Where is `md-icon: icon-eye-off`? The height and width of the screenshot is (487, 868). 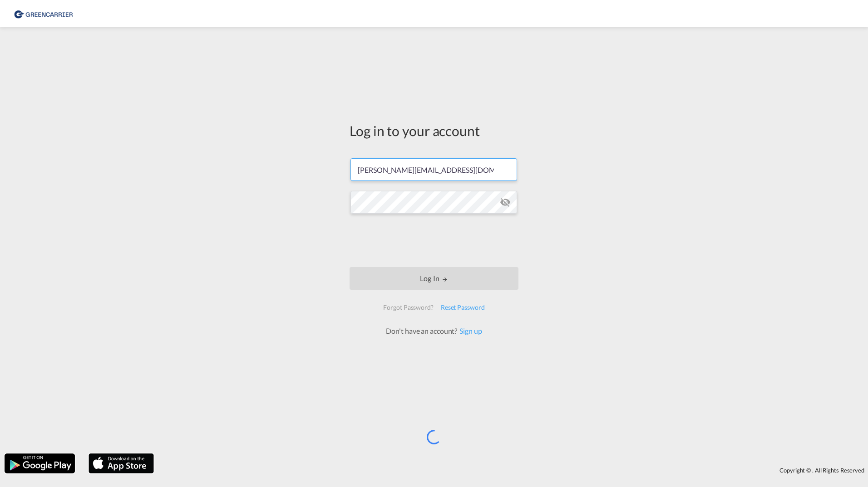 md-icon: icon-eye-off is located at coordinates (505, 203).